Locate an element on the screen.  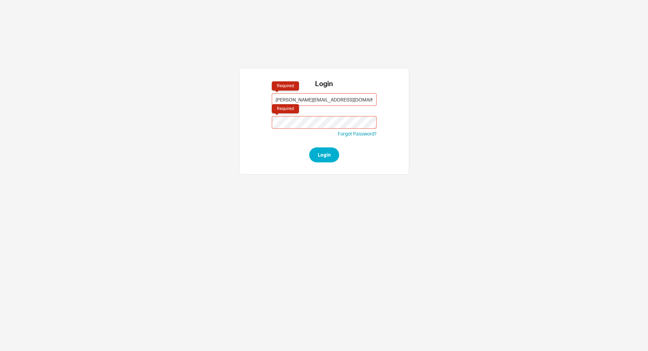
a: Forgot Password? is located at coordinates (357, 133).